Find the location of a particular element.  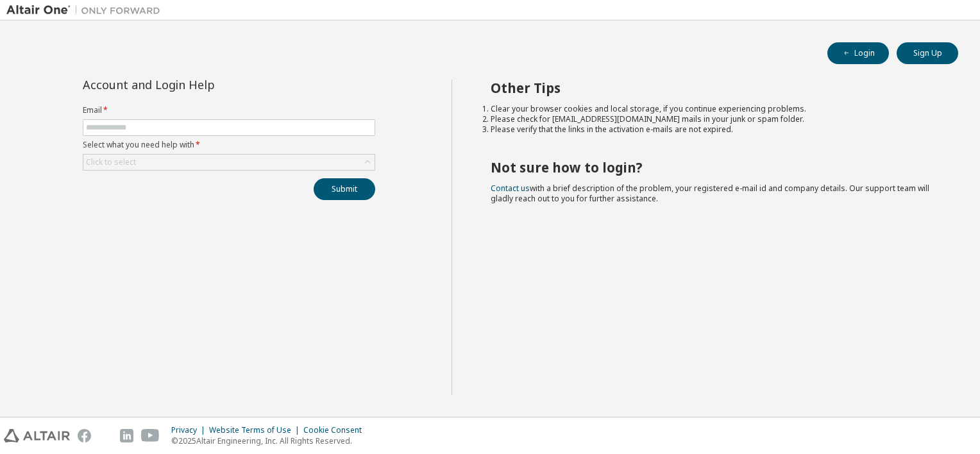

img: facebook.svg is located at coordinates (84, 436).